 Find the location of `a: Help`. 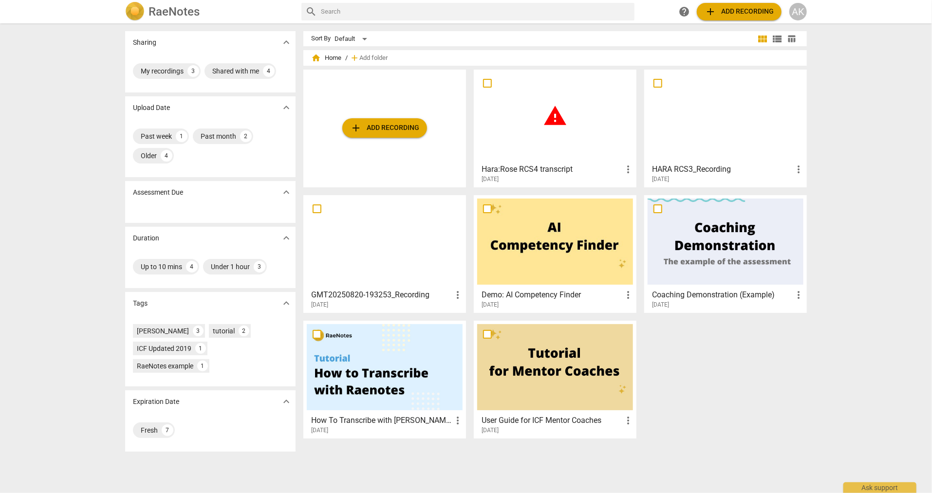

a: Help is located at coordinates (684, 12).